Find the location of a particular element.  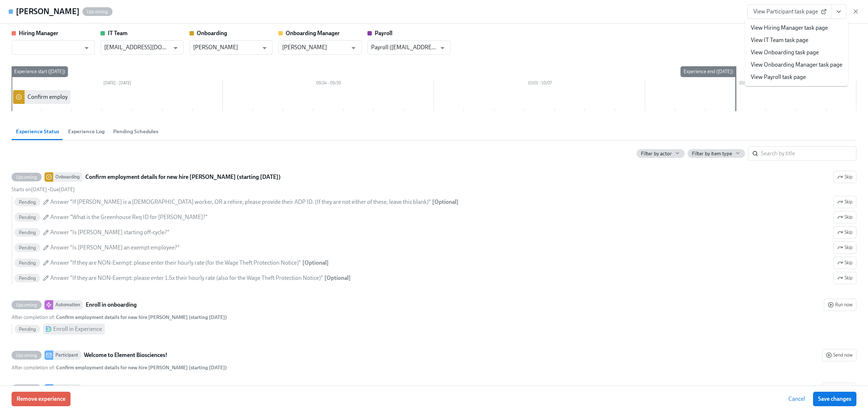

span: Cancel is located at coordinates (797, 399).